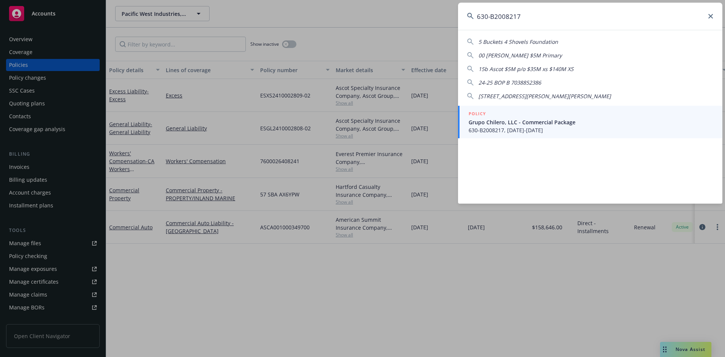 This screenshot has height=357, width=725. I want to click on span: Grupo Chilero, LLC - Commercial Package, so click(591, 122).